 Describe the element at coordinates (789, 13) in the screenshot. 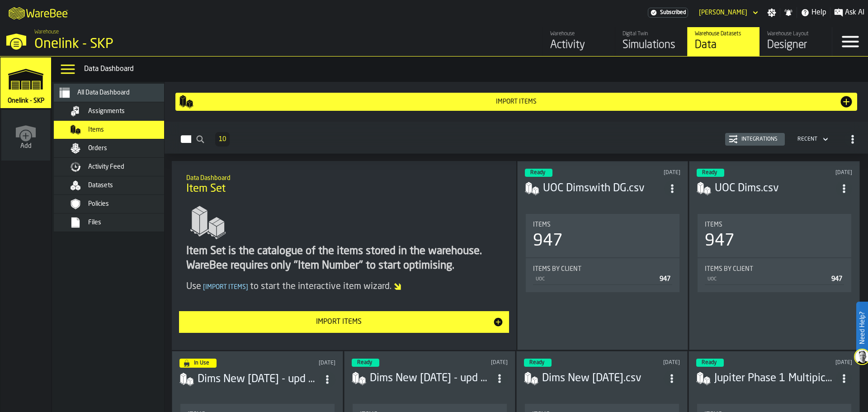

I see `label: button-toggle-Notifications` at that location.